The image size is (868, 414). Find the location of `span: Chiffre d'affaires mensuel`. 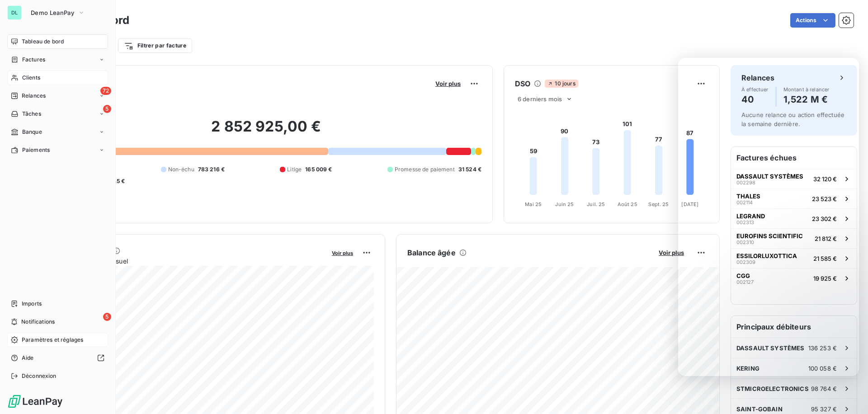

span: Chiffre d'affaires mensuel is located at coordinates (188, 261).